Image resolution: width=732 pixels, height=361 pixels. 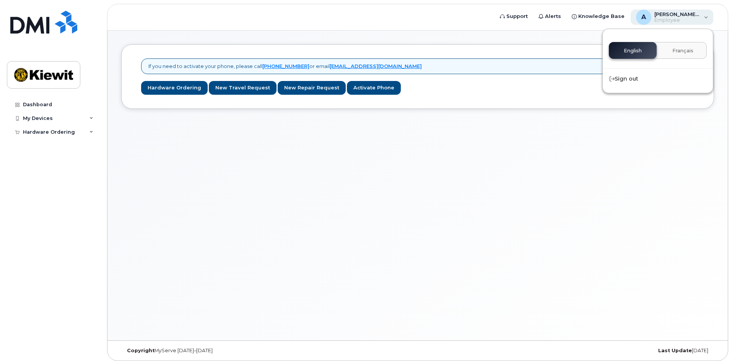 I want to click on a: Hardware Ordering, so click(x=174, y=88).